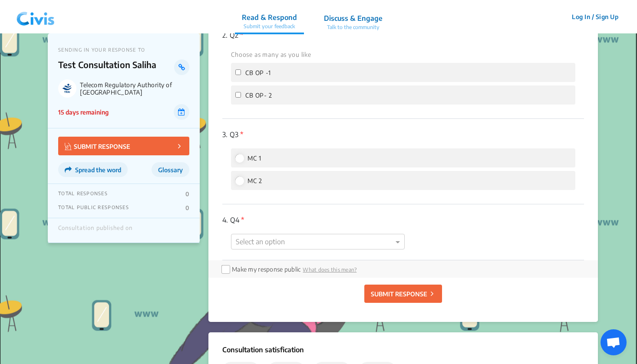  Describe the element at coordinates (93, 170) in the screenshot. I see `button: Spread the word` at that location.